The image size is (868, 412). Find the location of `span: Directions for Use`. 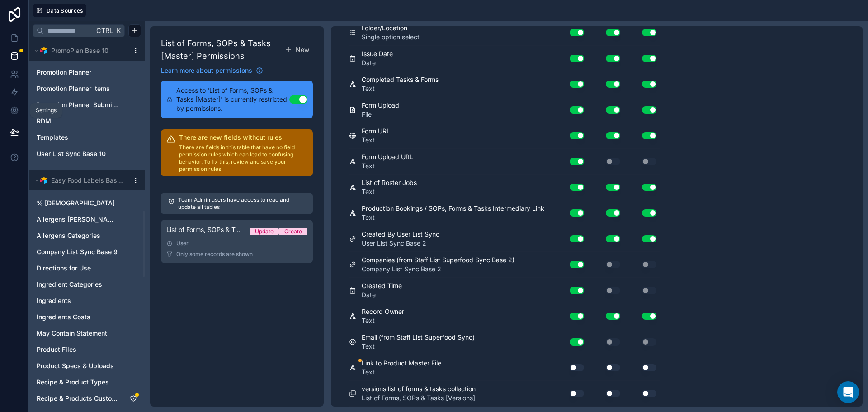

span: Directions for Use is located at coordinates (64, 268).